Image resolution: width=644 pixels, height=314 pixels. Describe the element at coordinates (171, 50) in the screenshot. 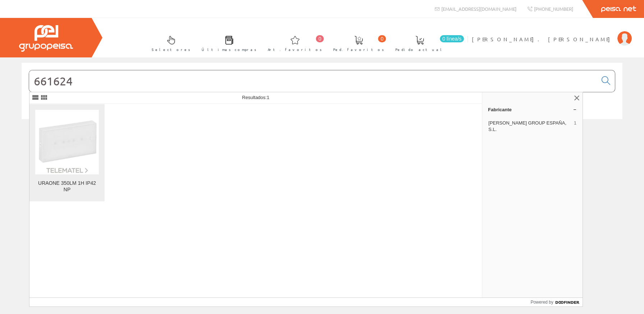

I see `span: Selectores` at that location.